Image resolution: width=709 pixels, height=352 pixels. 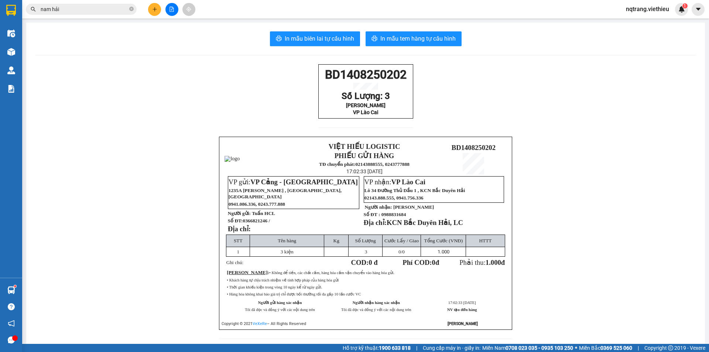 What do you see at coordinates (238, 241) in the screenshot?
I see `span: STT` at bounding box center [238, 241].